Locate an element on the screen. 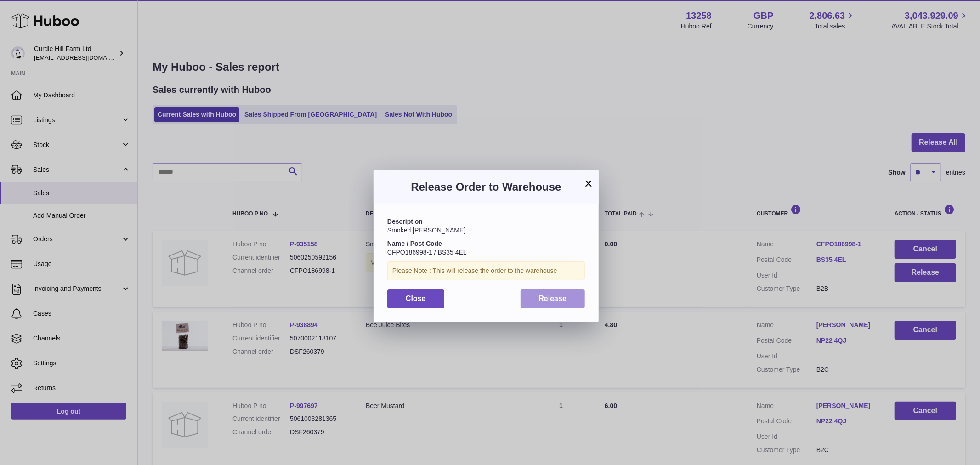 The image size is (980, 465). span: Release is located at coordinates (553, 298).